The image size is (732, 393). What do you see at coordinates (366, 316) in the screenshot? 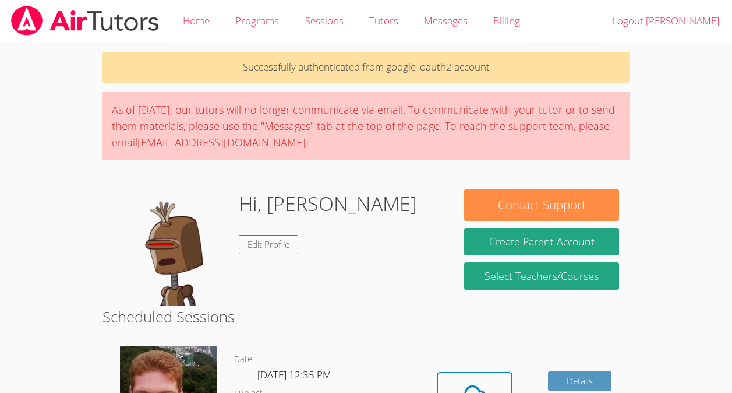
I see `h2: Scheduled Sessions` at bounding box center [366, 316].